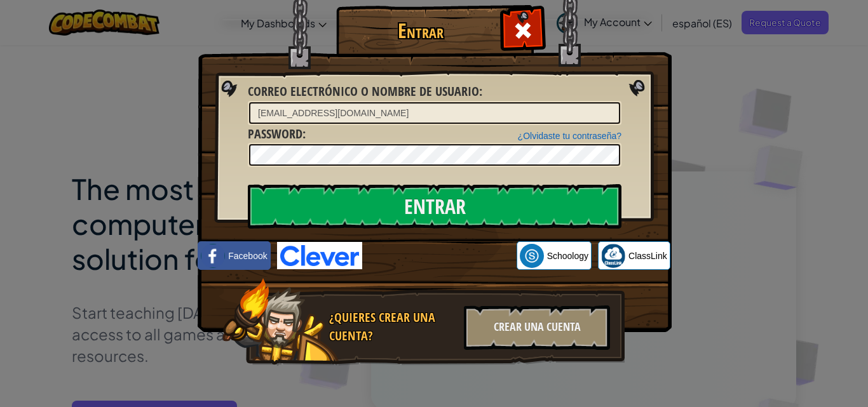  I want to click on img: schoology.png, so click(532, 256).